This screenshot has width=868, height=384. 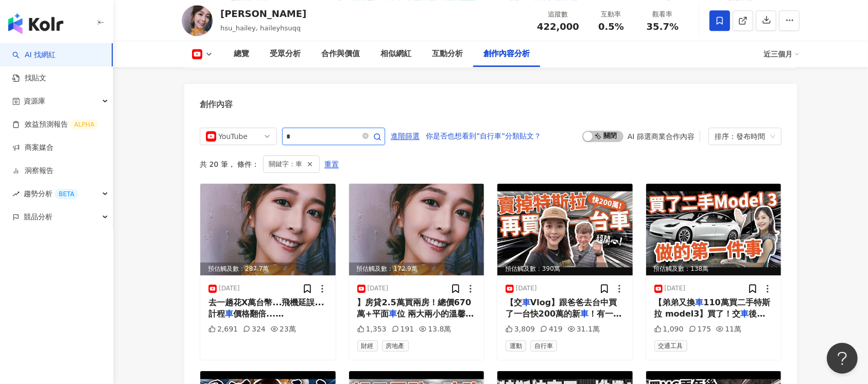 What do you see at coordinates (51, 194) in the screenshot?
I see `span: 趨勢分析` at bounding box center [51, 194].